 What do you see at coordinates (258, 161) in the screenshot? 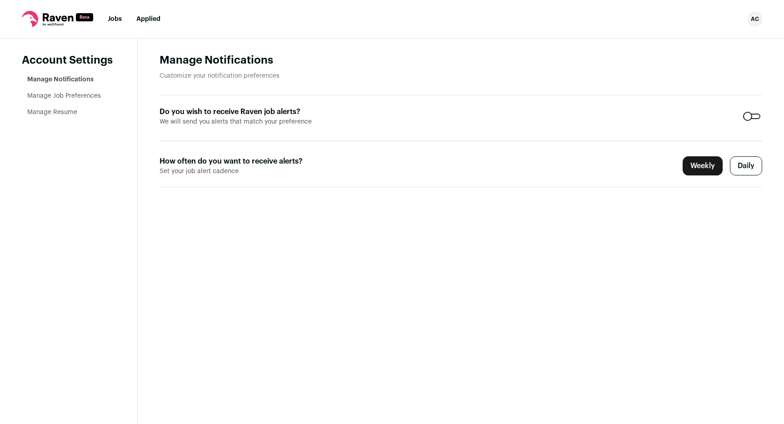
I see `label: How often do you want to receive alerts?` at bounding box center [258, 161].